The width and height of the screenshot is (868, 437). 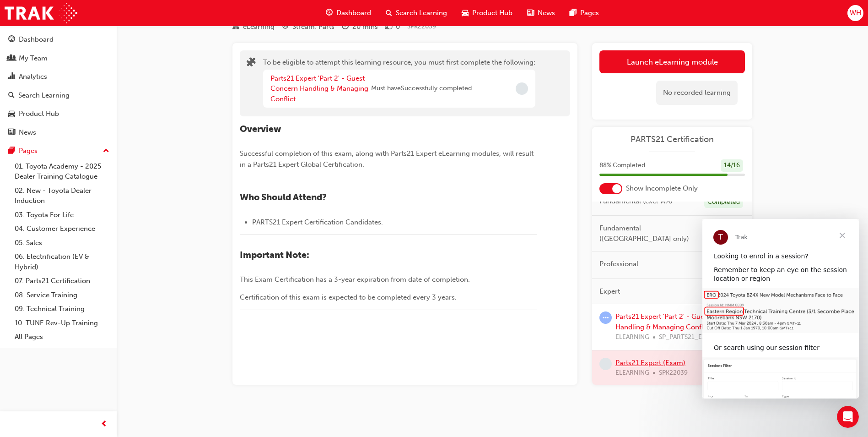 What do you see at coordinates (58, 151) in the screenshot?
I see `button: Pages` at bounding box center [58, 151].